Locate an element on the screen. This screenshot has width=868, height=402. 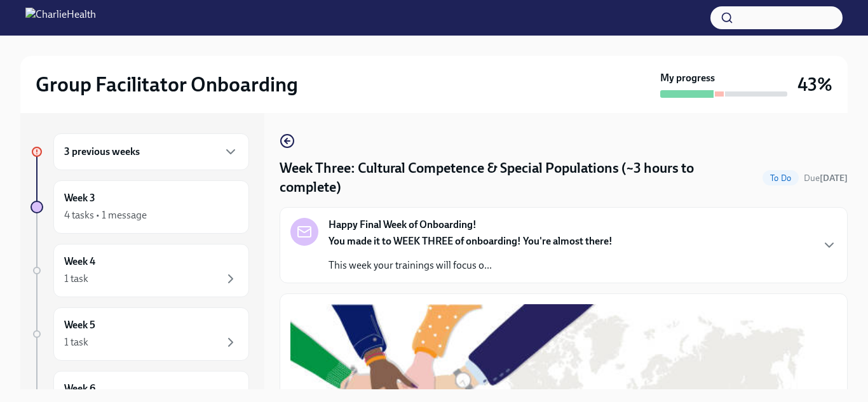
h6: Week 4 is located at coordinates (80, 261).